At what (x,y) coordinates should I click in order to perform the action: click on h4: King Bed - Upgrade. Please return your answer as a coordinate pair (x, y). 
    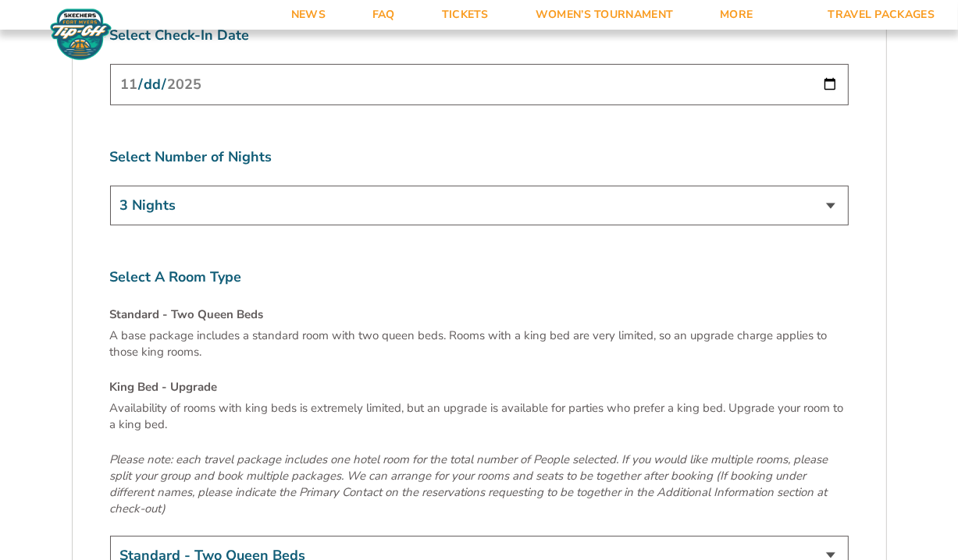
    Looking at the image, I should click on (479, 387).